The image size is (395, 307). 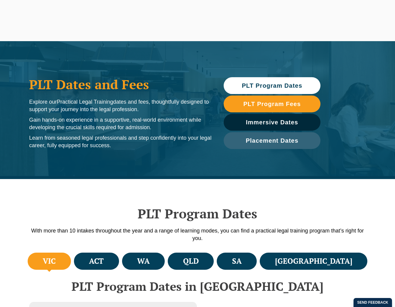 What do you see at coordinates (198, 235) in the screenshot?
I see `p: With more than 10 intakes throughout the year and a range of learning modes, you can find a pract...` at bounding box center [198, 235].